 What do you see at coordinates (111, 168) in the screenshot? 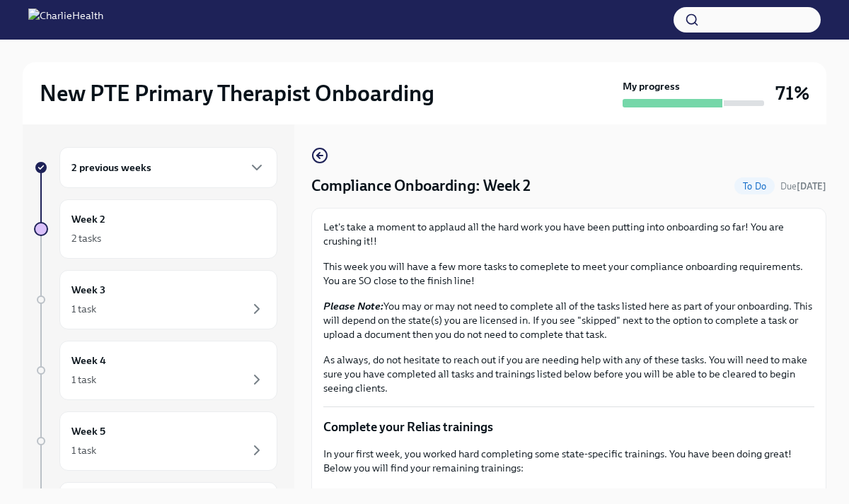
I see `h6: 2 previous weeks` at bounding box center [111, 168].